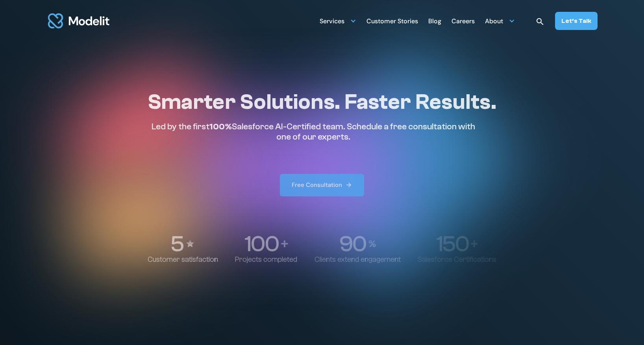  I want to click on img: arrow right, so click(349, 185).